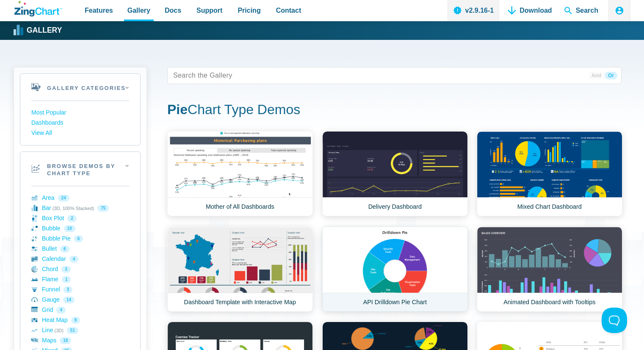 The height and width of the screenshot is (350, 644). I want to click on span: Or, so click(611, 75).